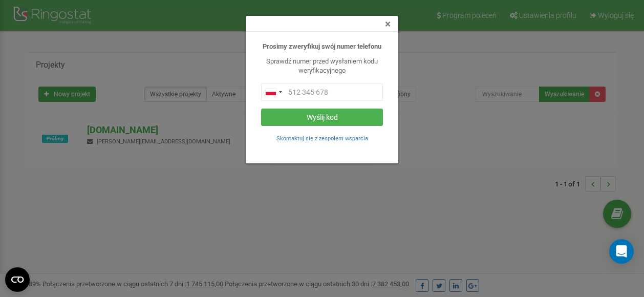  What do you see at coordinates (388, 24) in the screenshot?
I see `button: Close` at bounding box center [388, 24].